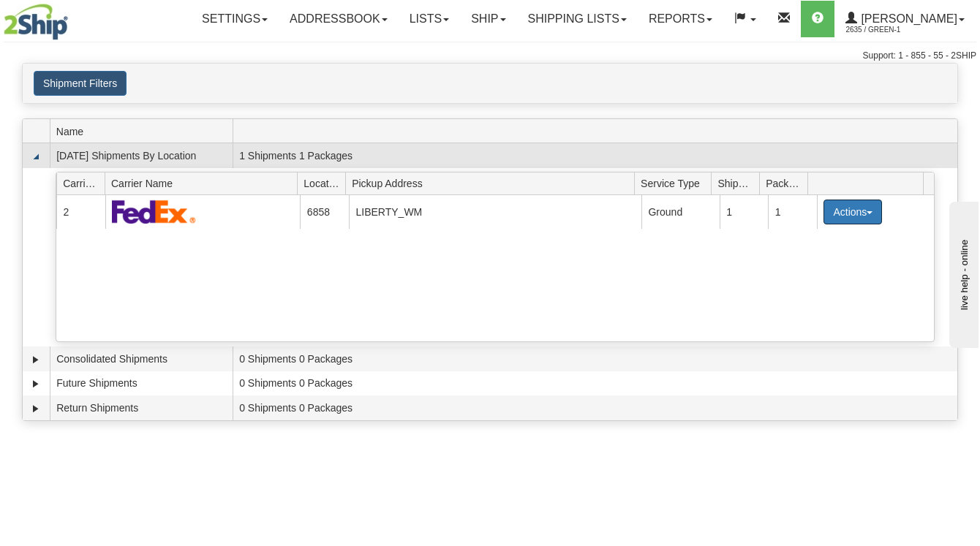  What do you see at coordinates (488, 19) in the screenshot?
I see `a: Ship` at bounding box center [488, 19].